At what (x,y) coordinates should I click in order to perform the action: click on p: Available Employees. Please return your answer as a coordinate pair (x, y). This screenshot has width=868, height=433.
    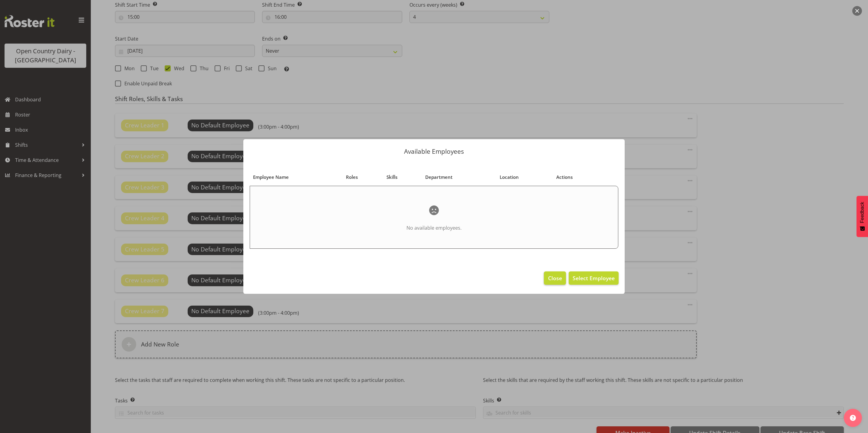
    Looking at the image, I should click on (434, 151).